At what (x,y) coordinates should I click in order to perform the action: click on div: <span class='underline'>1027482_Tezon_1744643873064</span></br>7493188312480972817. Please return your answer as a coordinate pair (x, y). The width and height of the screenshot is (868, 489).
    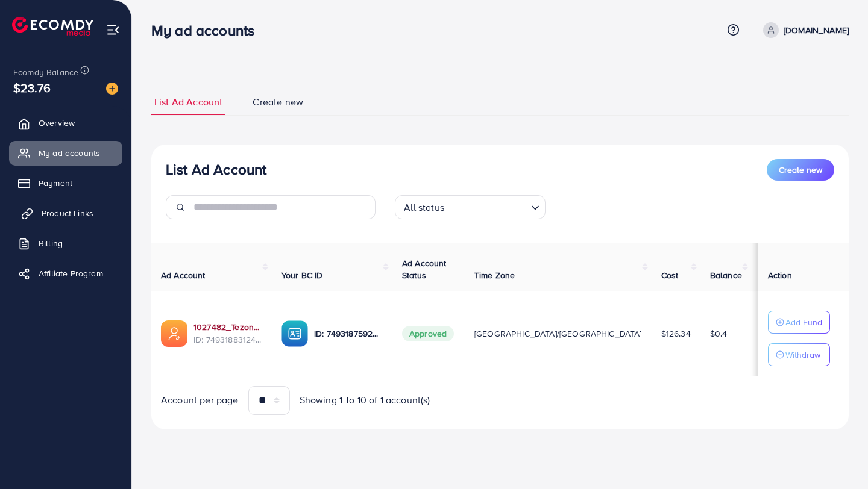
    Looking at the image, I should click on (228, 333).